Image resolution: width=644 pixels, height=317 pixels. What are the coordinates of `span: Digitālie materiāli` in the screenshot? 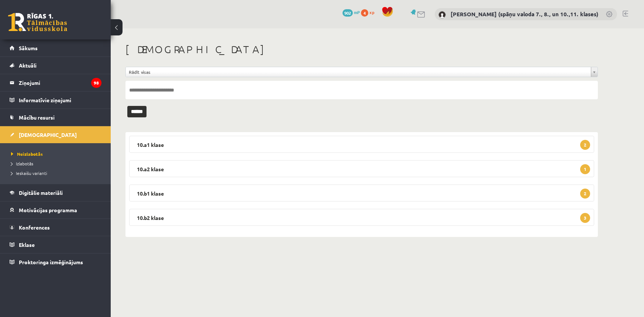 It's located at (40, 193).